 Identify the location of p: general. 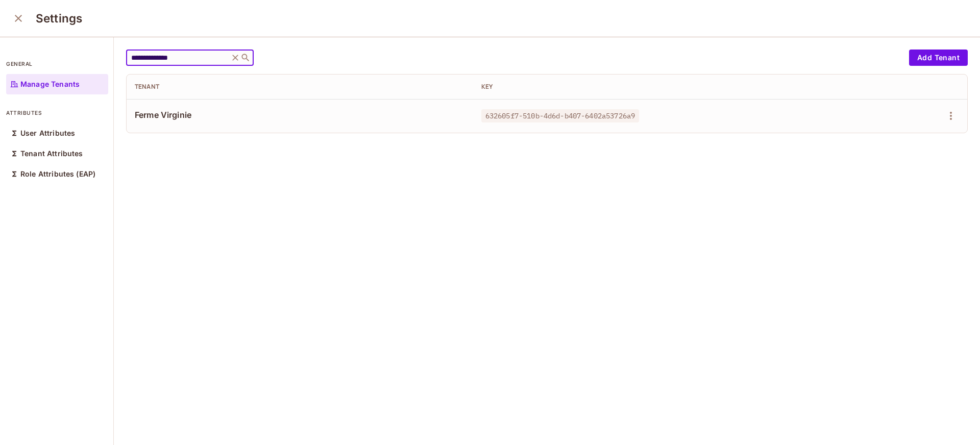
(57, 64).